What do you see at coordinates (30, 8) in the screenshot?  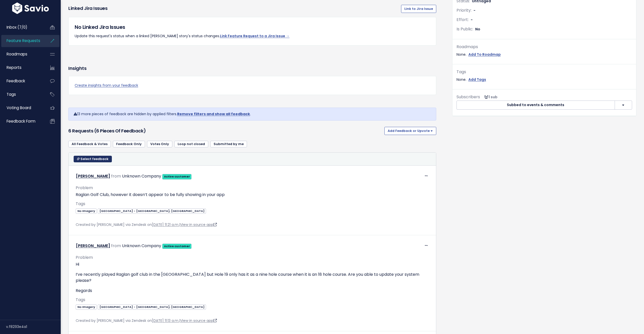 I see `img: logo-white.9d6f32f41409.svg` at bounding box center [30, 8].